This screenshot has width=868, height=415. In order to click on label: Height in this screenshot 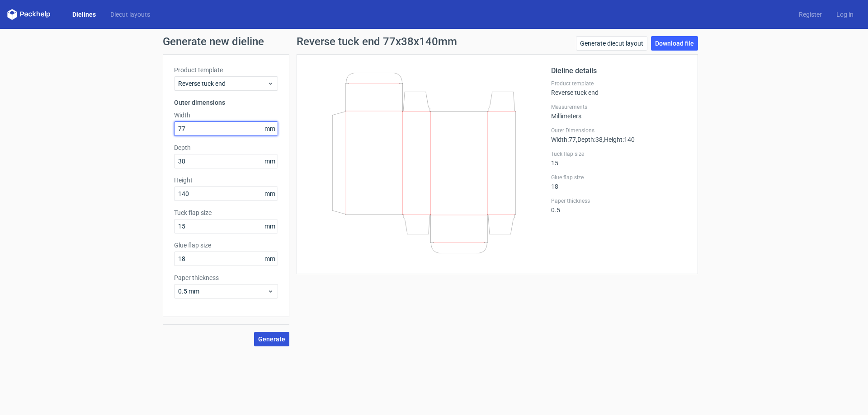, I will do `click(226, 180)`.